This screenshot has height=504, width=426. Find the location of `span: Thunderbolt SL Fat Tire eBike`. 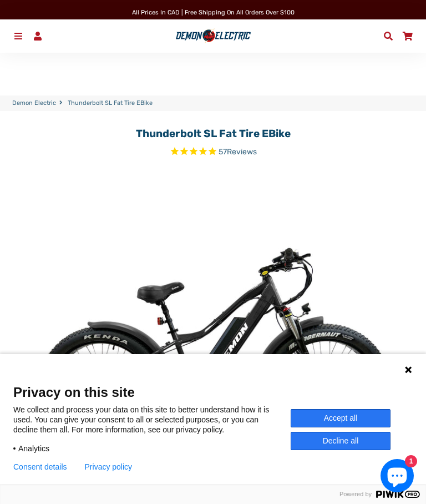

span: Thunderbolt SL Fat Tire eBike is located at coordinates (110, 103).